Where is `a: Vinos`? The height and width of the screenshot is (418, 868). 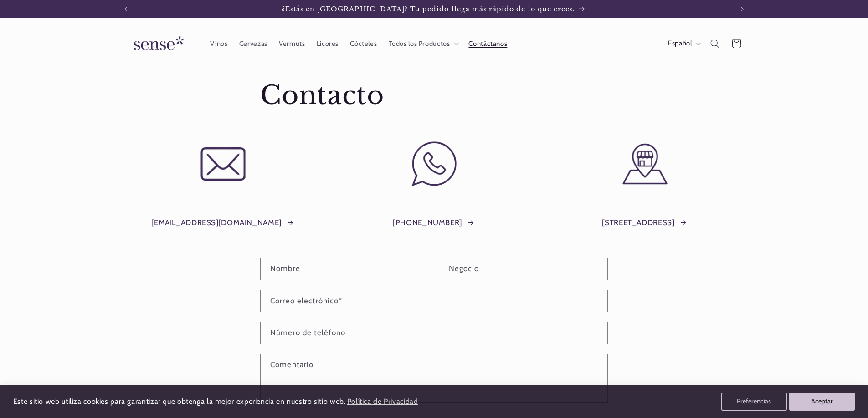 a: Vinos is located at coordinates (218, 44).